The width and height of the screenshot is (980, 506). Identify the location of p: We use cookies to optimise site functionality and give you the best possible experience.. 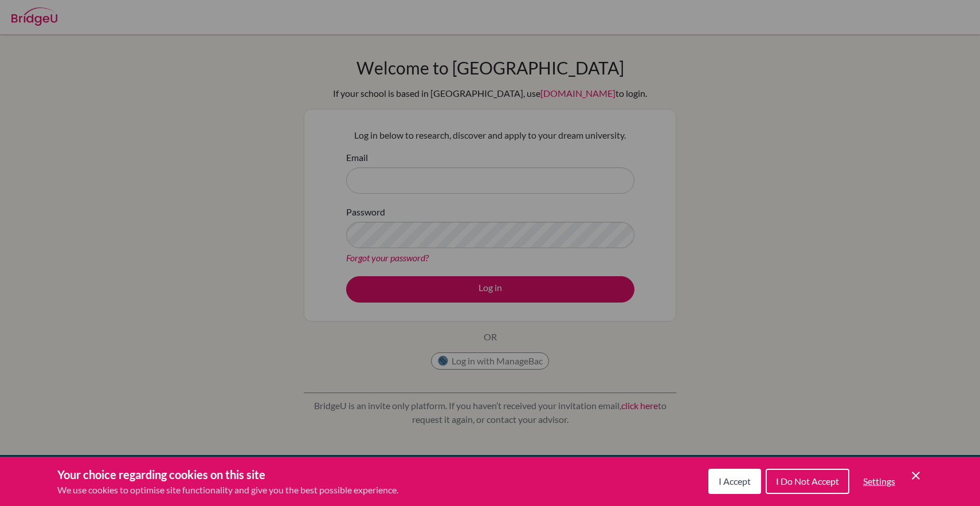
(228, 489).